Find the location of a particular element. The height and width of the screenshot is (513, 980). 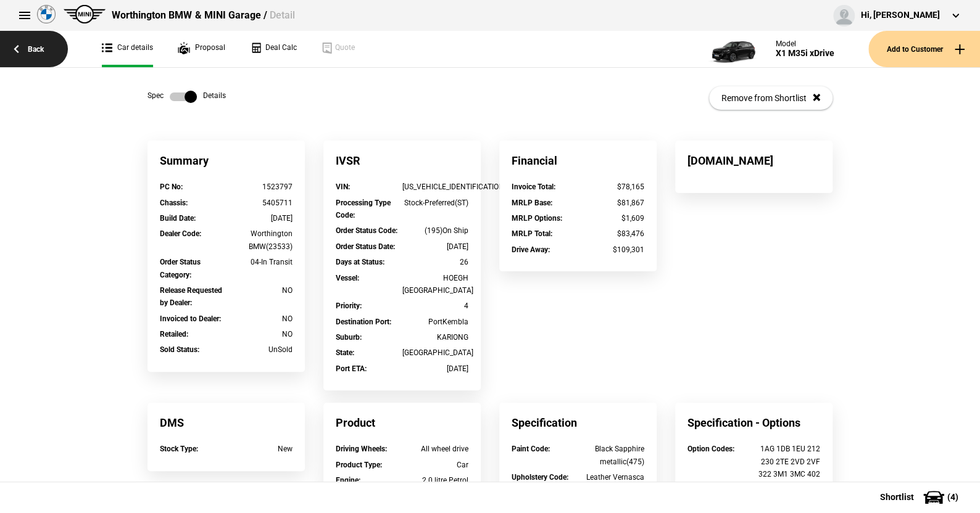

strong: Processing Type Code : is located at coordinates (363, 209).